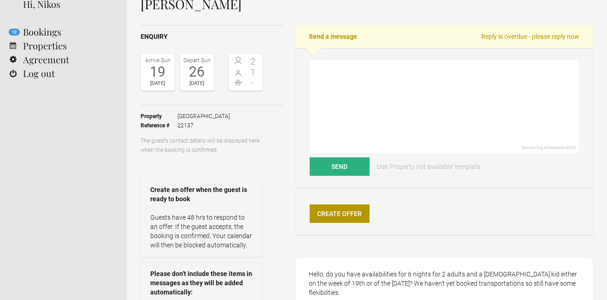 This screenshot has height=300, width=607. Describe the element at coordinates (158, 60) in the screenshot. I see `div: Arrive Sun` at that location.